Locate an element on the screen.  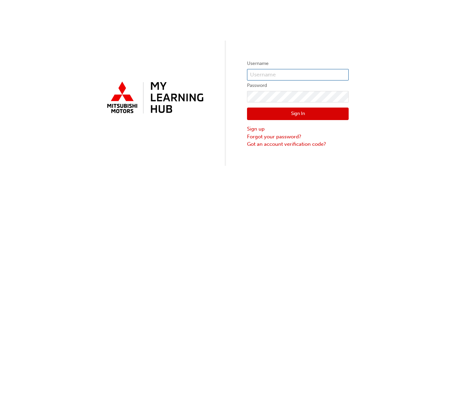
img: mmal is located at coordinates (154, 98).